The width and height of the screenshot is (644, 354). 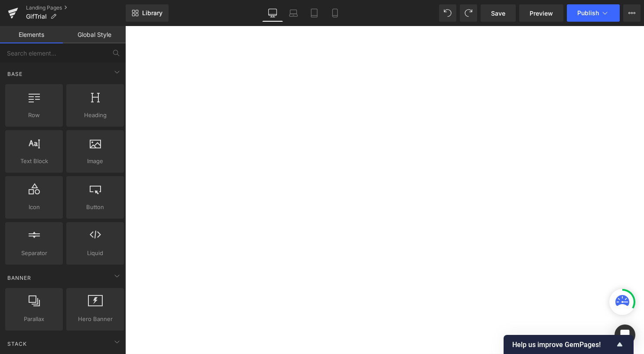 What do you see at coordinates (34, 115) in the screenshot?
I see `span: Row` at bounding box center [34, 115].